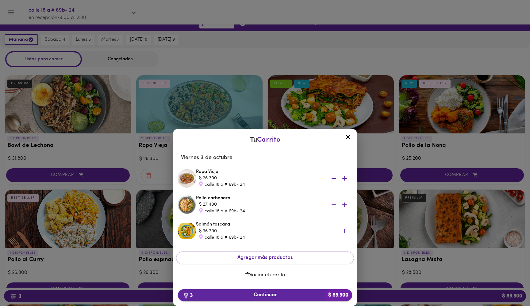 The width and height of the screenshot is (530, 306). I want to click on div: $ 36.200, so click(260, 231).